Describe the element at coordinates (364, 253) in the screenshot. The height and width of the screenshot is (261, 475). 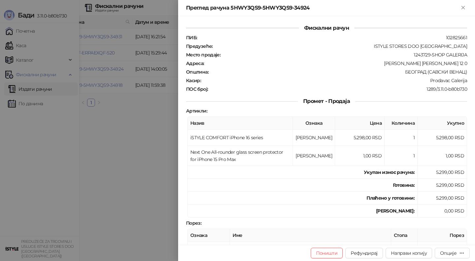
I see `button: Рефундирај` at that location.